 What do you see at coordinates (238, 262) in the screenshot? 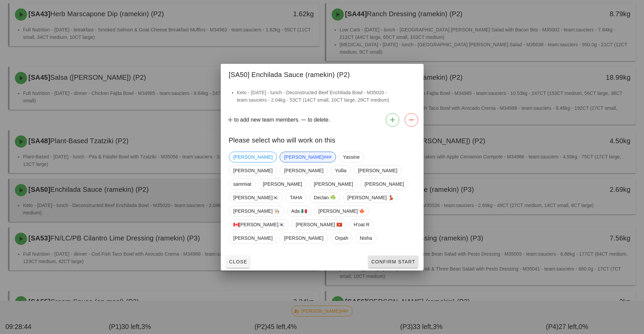
I see `span: Close` at bounding box center [238, 262].